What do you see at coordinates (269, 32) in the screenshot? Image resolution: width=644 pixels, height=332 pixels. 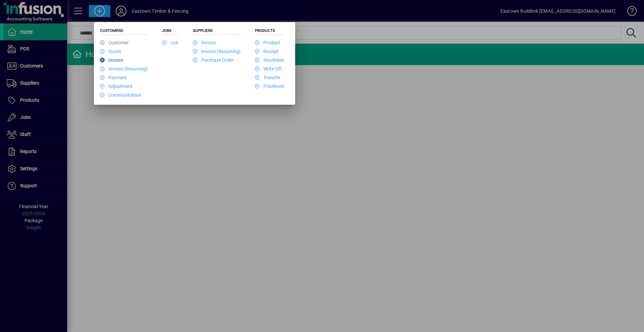 I see `h5: Products` at bounding box center [269, 32].